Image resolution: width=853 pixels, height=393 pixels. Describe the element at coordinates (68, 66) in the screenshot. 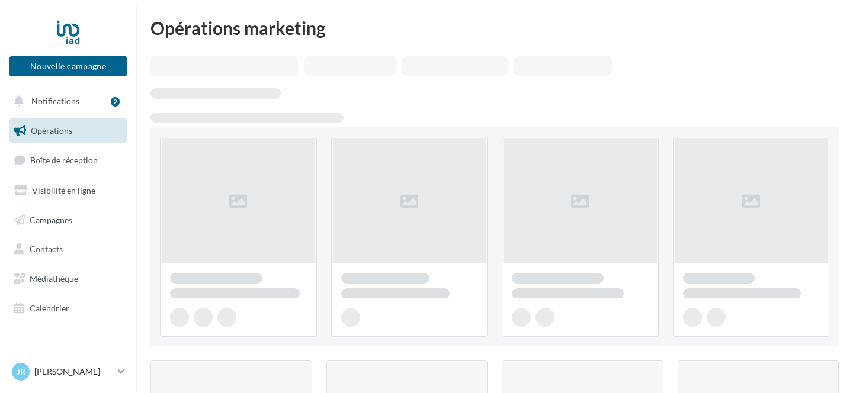

I see `button: Nouvelle campagne` at that location.